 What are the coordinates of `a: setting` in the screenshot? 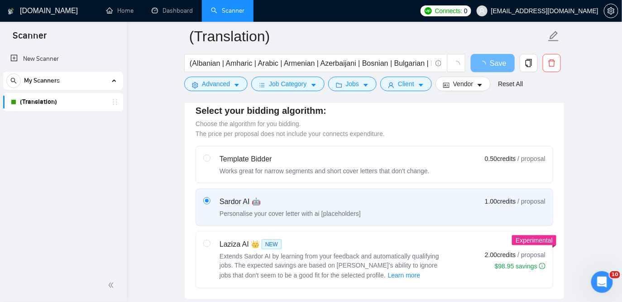 It's located at (611, 11).